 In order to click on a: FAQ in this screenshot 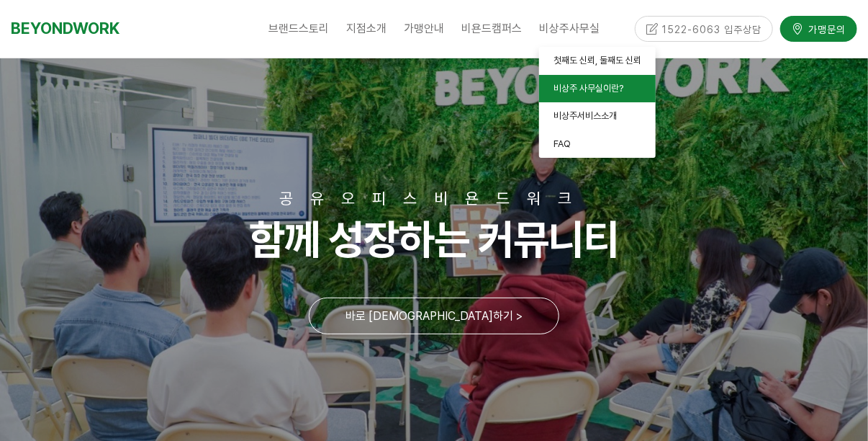, I will do `click(597, 144)`.